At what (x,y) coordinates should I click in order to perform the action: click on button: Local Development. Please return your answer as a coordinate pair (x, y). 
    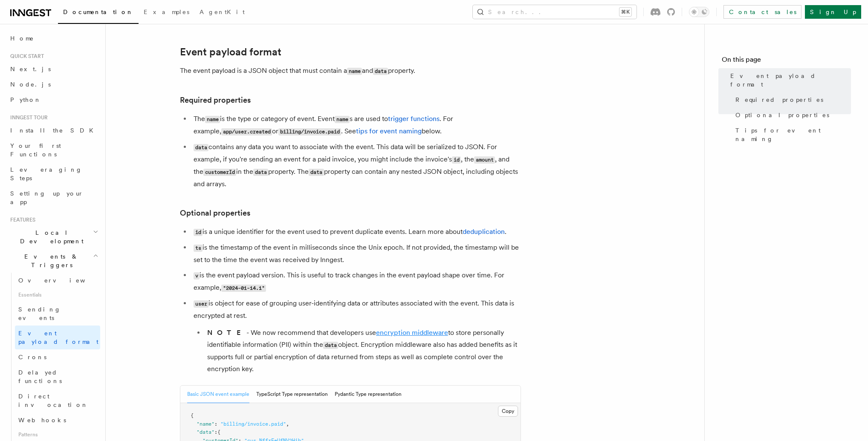
    Looking at the image, I should click on (54, 237).